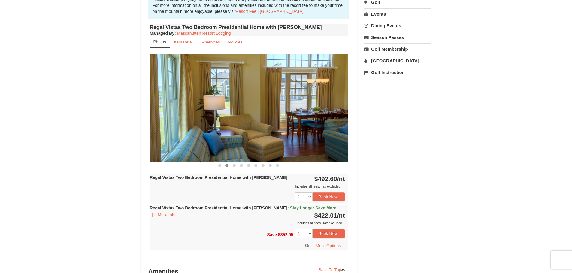 Image resolution: width=572 pixels, height=273 pixels. I want to click on a: Dining Events, so click(397, 26).